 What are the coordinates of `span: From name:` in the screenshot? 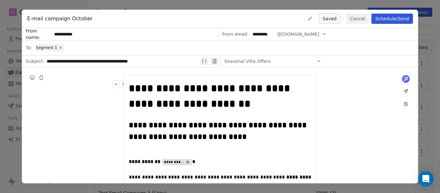 It's located at (39, 34).